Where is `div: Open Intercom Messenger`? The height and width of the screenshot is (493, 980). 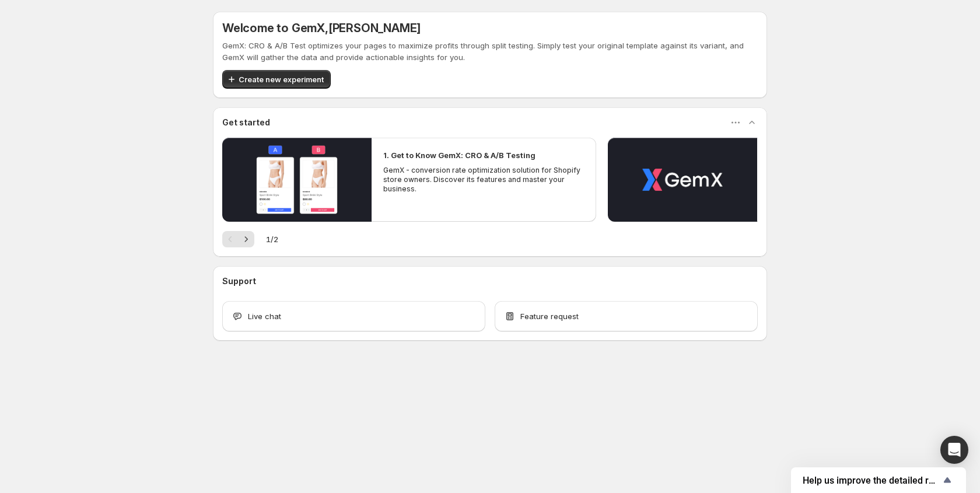 div: Open Intercom Messenger is located at coordinates (954, 450).